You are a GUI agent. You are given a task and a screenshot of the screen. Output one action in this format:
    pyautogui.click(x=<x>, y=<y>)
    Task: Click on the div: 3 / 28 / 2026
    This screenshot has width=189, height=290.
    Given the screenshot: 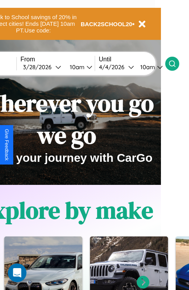 What is the action you would take?
    pyautogui.click(x=39, y=67)
    